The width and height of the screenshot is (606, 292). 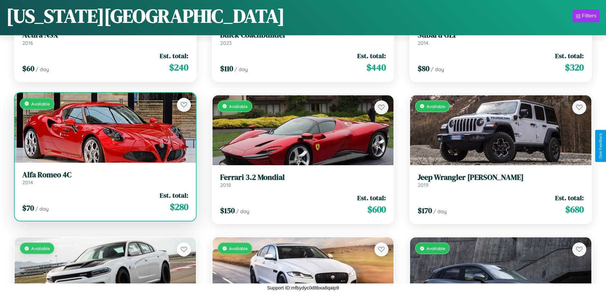 What do you see at coordinates (501, 35) in the screenshot?
I see `h3: Subaru GLF` at bounding box center [501, 35].